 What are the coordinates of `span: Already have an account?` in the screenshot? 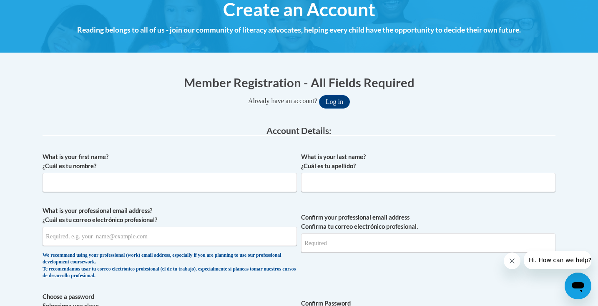 It's located at (283, 101).